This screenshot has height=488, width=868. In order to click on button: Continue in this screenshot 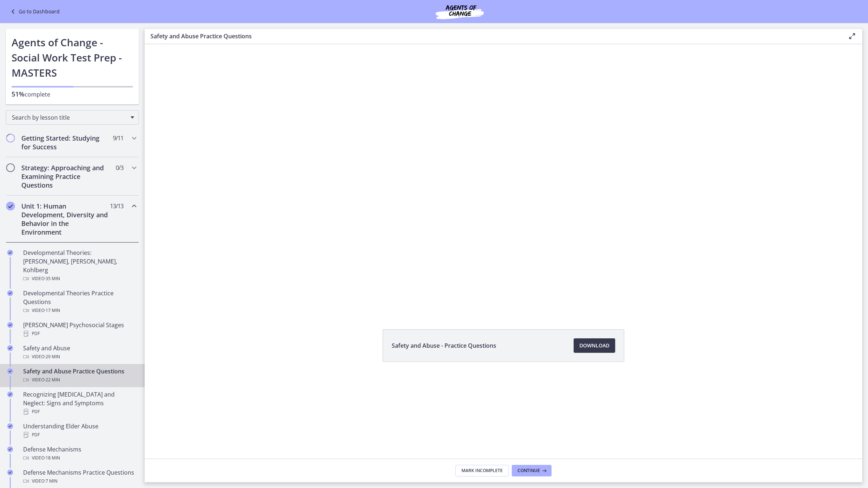, I will do `click(532, 470)`.